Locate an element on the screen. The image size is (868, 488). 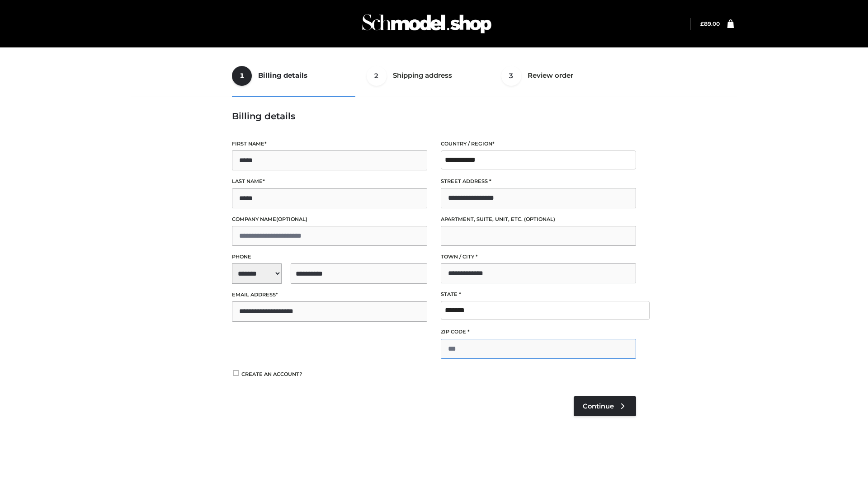
label: Street address is located at coordinates (538, 181).